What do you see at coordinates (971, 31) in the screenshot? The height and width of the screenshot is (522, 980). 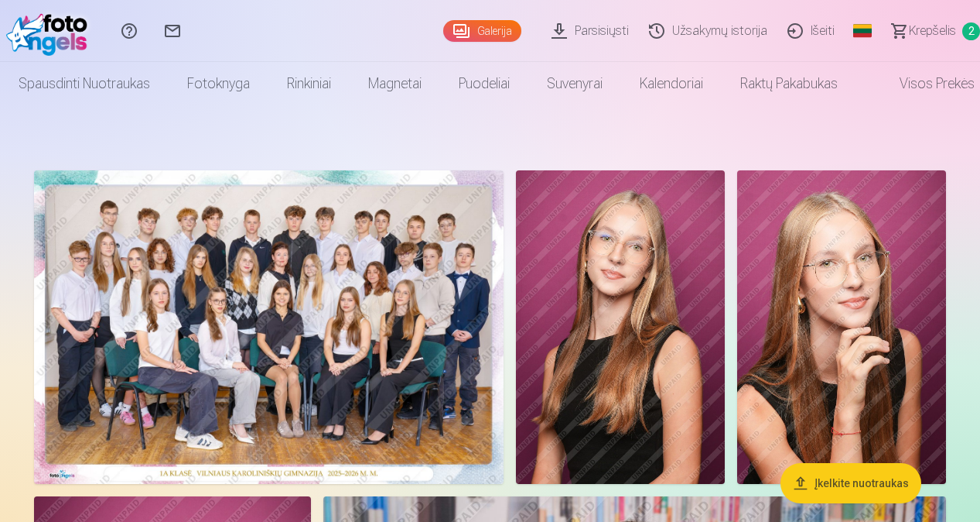 I see `span: 2` at bounding box center [971, 31].